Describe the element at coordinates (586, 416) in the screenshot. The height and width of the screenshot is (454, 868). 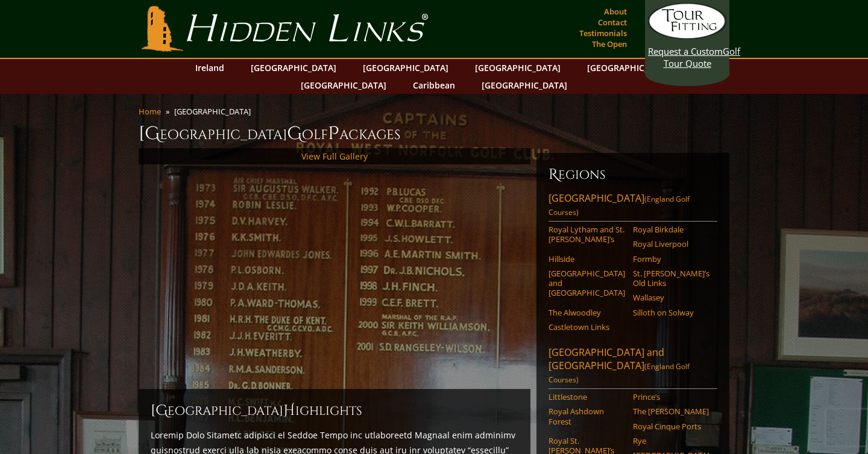
I see `a: Royal Ashdown Forest` at that location.